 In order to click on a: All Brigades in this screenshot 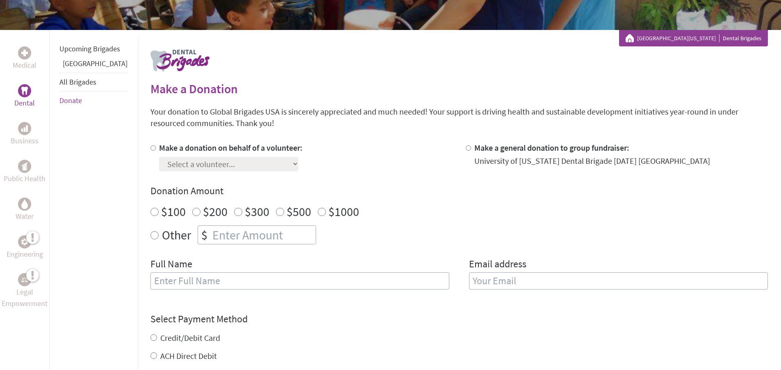, I will do `click(78, 82)`.